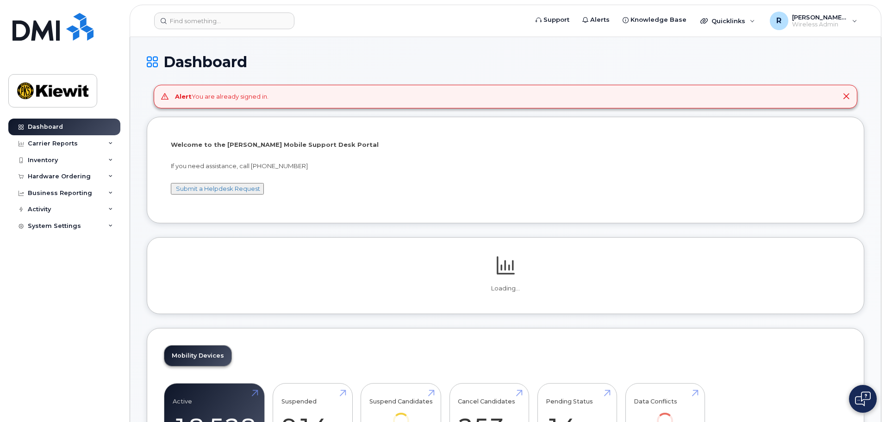 This screenshot has width=886, height=422. I want to click on p: Loading..., so click(505, 288).